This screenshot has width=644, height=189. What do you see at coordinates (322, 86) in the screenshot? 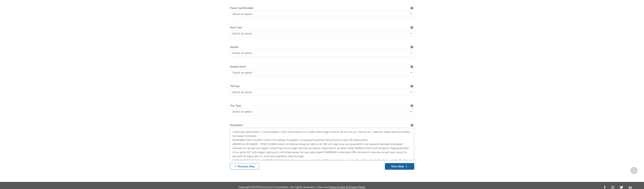
I see `label: Tilt Type` at bounding box center [322, 86].